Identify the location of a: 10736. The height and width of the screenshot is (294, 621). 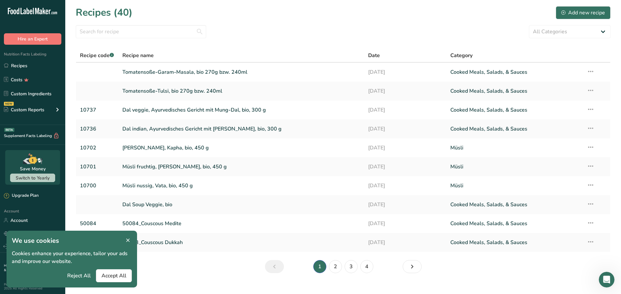
(97, 129).